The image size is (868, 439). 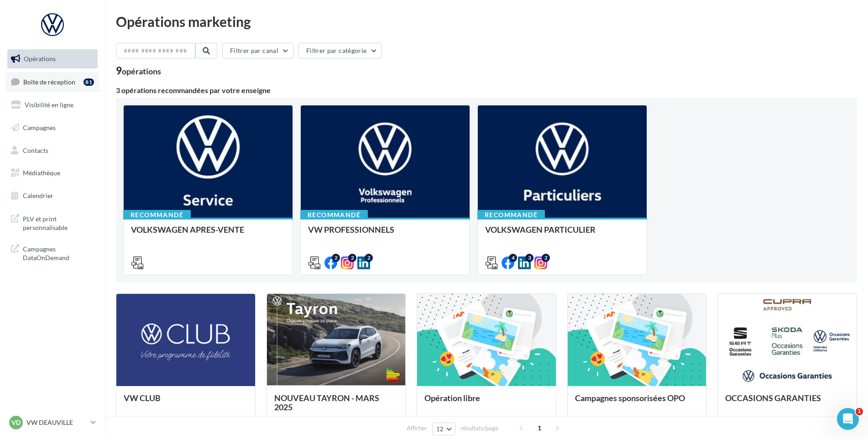 What do you see at coordinates (513, 258) in the screenshot?
I see `div: 4` at bounding box center [513, 258].